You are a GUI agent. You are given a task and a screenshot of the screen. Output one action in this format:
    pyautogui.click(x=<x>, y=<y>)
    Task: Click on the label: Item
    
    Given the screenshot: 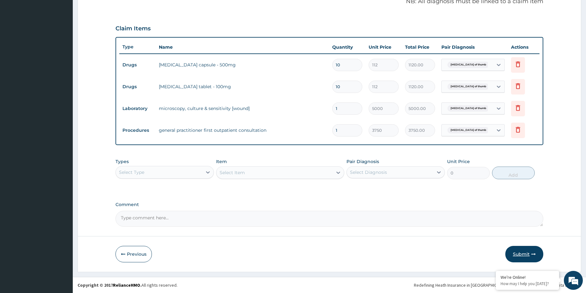 What is the action you would take?
    pyautogui.click(x=222, y=162)
    